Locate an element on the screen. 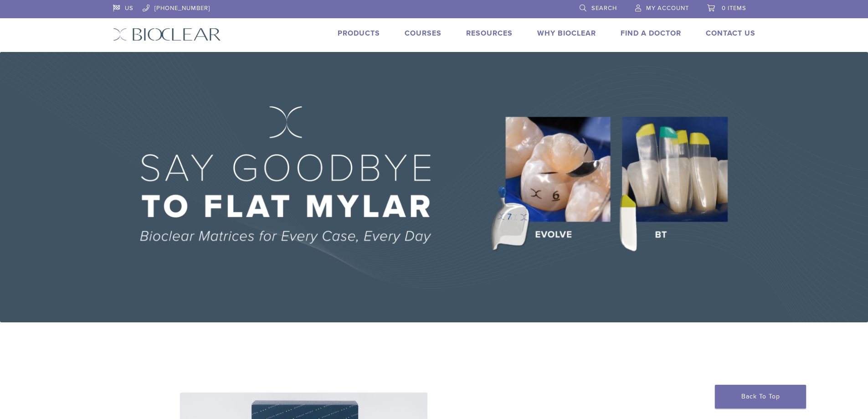 The image size is (868, 419). a: Back To Top is located at coordinates (760, 397).